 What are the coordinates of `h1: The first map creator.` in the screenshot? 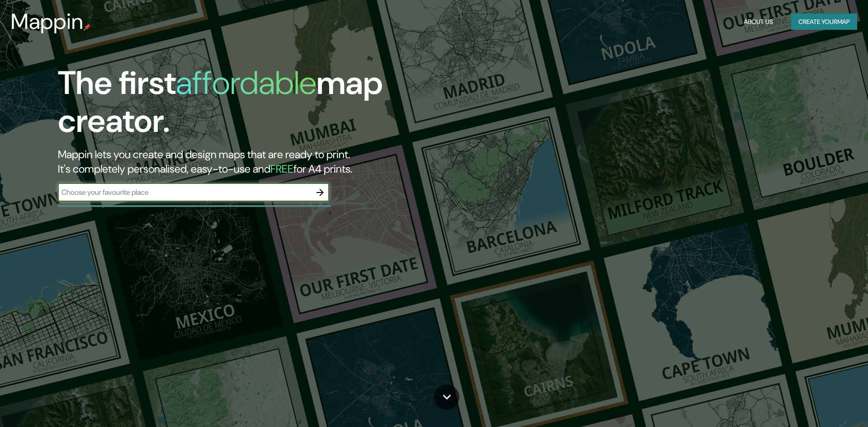 It's located at (275, 106).